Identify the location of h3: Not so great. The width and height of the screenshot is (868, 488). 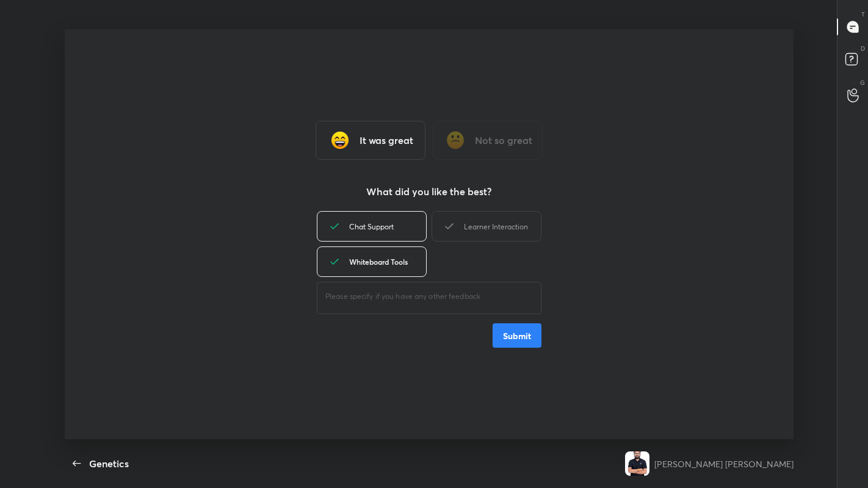
(503, 140).